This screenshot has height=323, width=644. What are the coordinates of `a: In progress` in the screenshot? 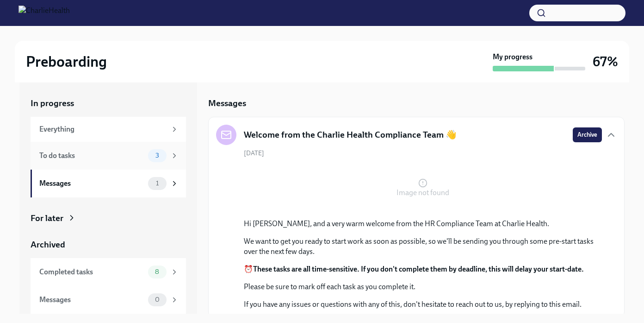 It's located at (108, 103).